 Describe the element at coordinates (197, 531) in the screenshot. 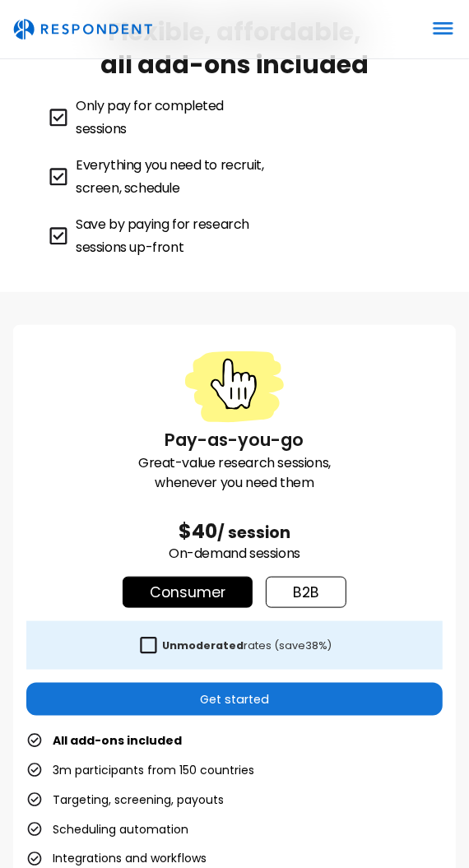

I see `span: $40` at that location.